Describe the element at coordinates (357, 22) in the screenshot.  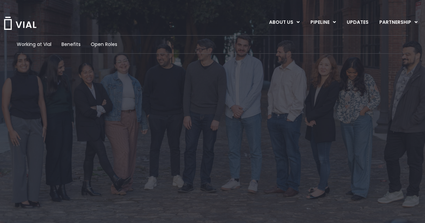
I see `a: UPDATES` at that location.